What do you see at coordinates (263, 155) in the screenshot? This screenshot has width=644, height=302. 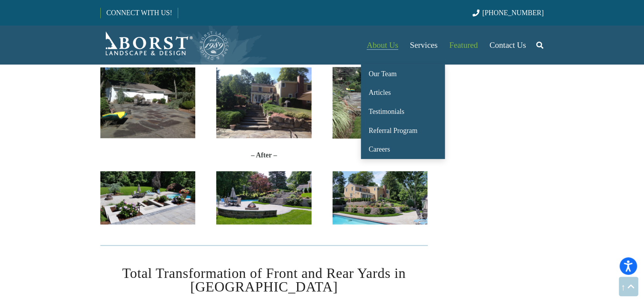 I see `strong: – After –` at bounding box center [263, 155].